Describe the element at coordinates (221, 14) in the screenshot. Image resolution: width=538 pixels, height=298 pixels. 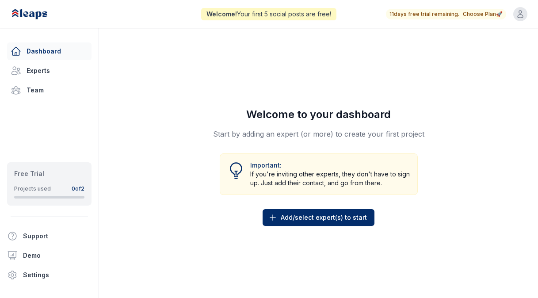
I see `span: Welcome!` at that location.